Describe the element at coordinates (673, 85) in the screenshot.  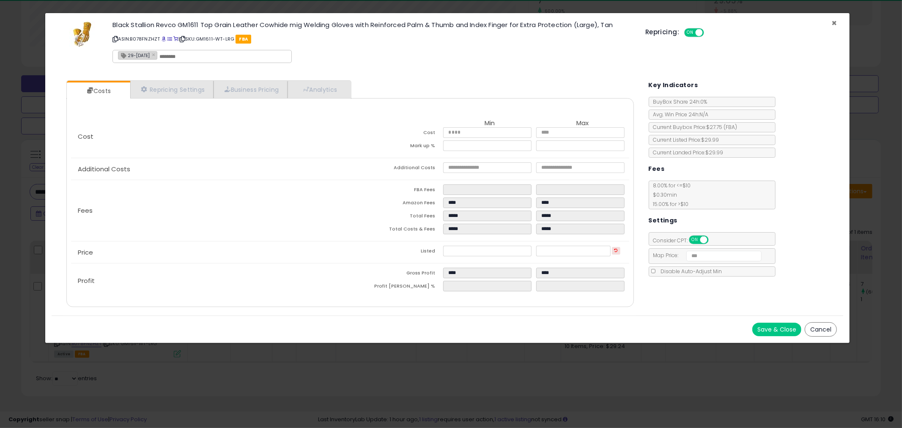
I see `h5: Key Indicators` at that location.